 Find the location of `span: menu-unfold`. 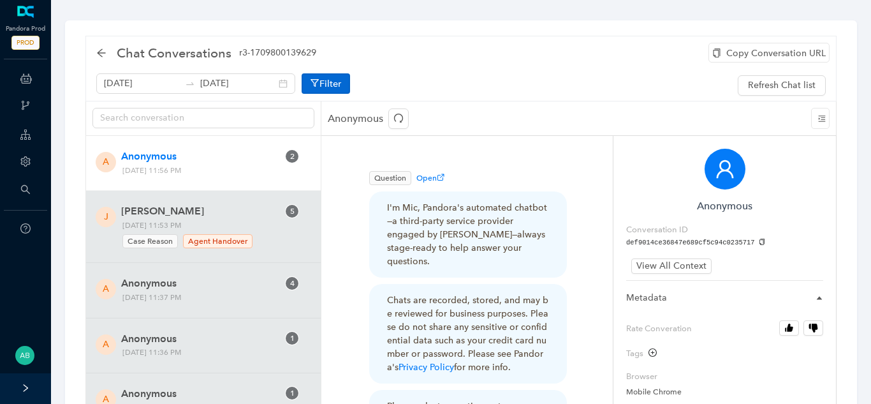

span: menu-unfold is located at coordinates (822, 119).